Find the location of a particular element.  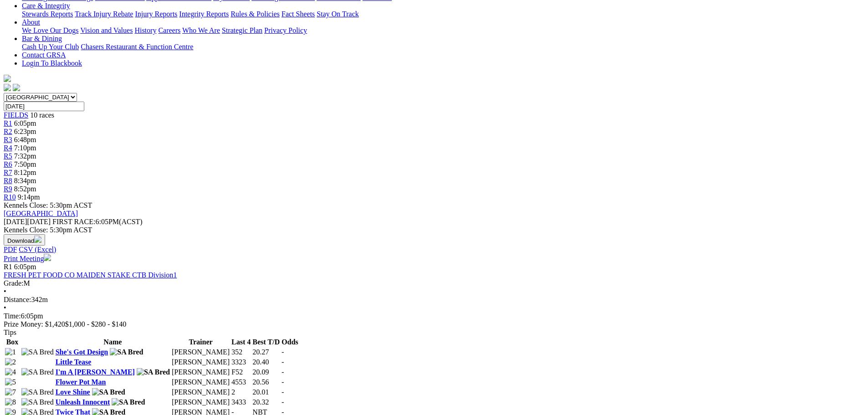

div: Prize Money: $1,420 is located at coordinates (433, 325).